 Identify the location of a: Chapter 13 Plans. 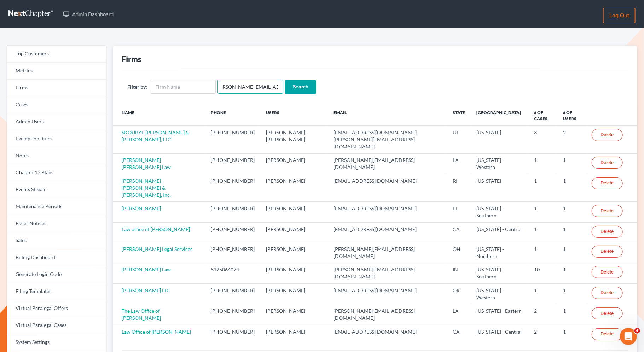
(56, 173).